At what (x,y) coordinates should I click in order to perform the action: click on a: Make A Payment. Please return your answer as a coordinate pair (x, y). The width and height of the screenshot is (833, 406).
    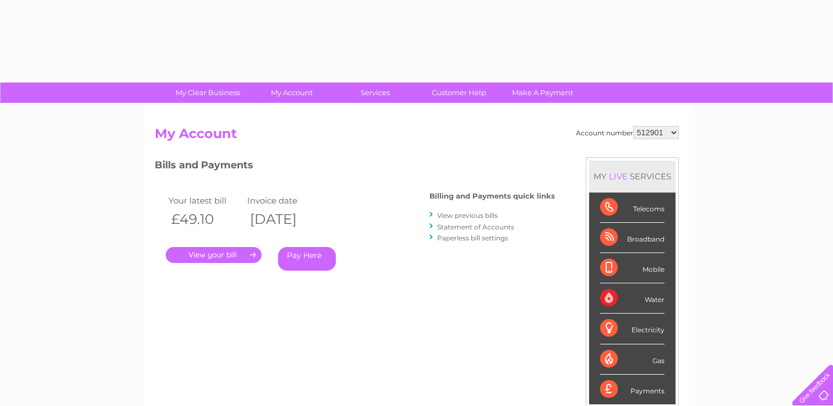
    Looking at the image, I should click on (543, 93).